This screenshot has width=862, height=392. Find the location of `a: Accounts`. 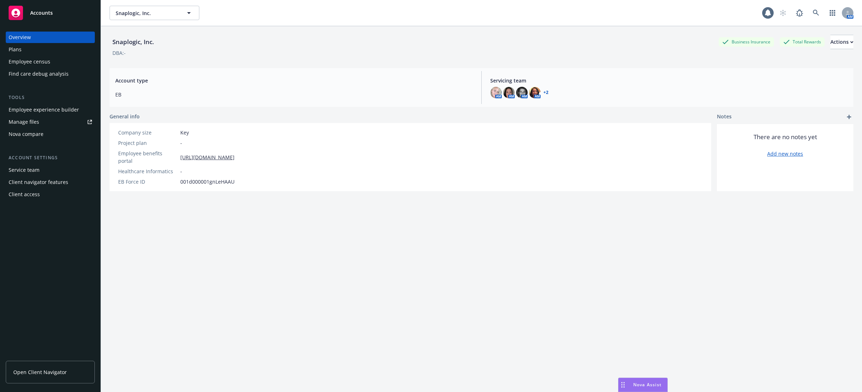

a: Accounts is located at coordinates (50, 13).